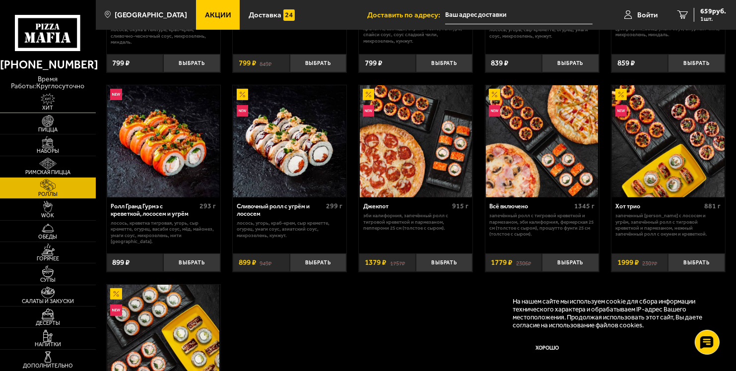 The image size is (736, 371). I want to click on span: Доставка, so click(265, 15).